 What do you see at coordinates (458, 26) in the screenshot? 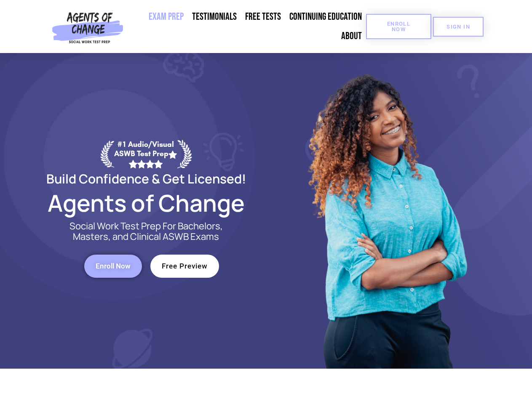
I see `span: SIGN IN` at bounding box center [458, 26].